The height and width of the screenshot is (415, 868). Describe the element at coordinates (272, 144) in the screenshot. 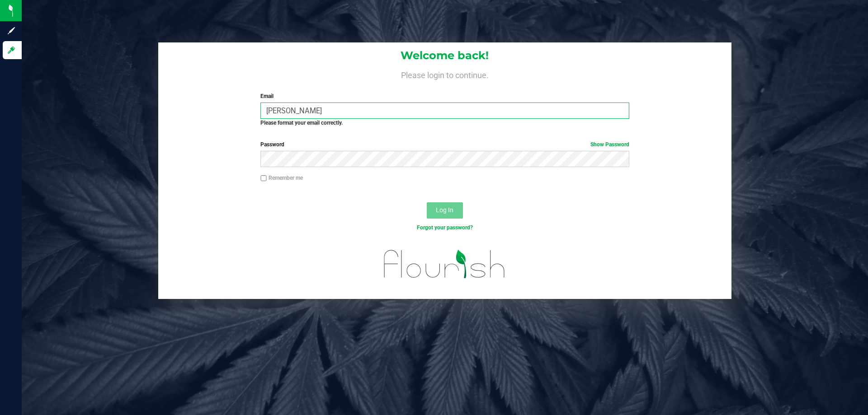

I see `span: Password` at that location.